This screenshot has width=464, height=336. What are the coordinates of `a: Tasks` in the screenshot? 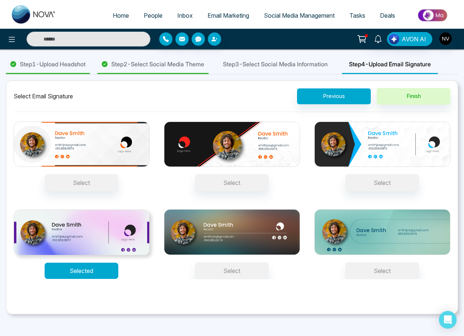 It's located at (357, 15).